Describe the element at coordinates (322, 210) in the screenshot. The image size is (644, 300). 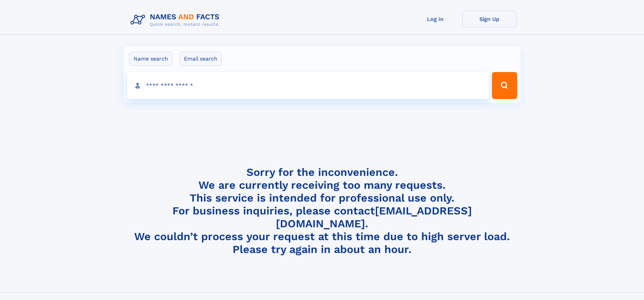
I see `h4: Sorry for the inconvenience. We are currently receiving too many requests. This service is intend...` at that location.